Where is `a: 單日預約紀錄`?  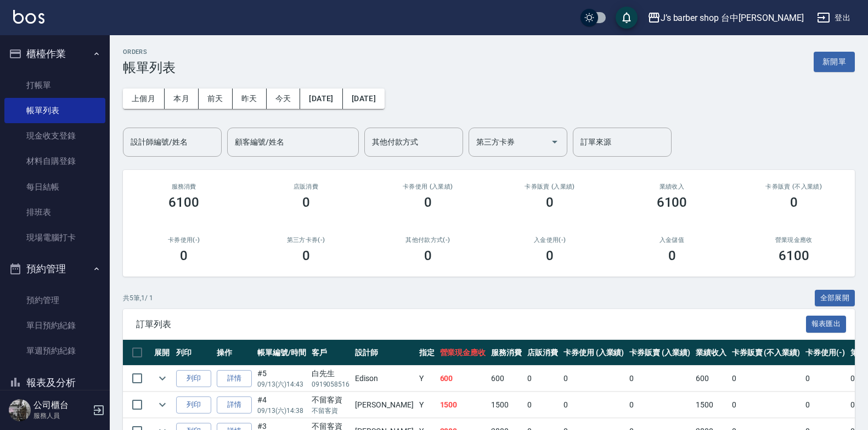 a: 單日預約紀錄 is located at coordinates (54, 325).